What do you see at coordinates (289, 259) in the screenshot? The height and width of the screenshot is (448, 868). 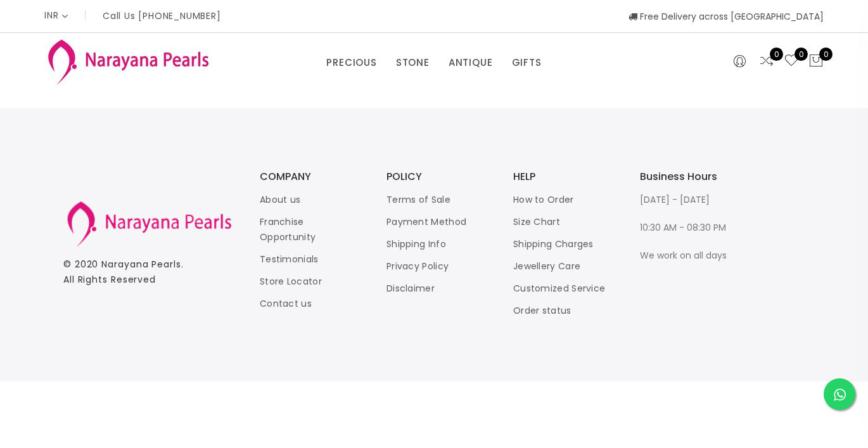 I see `a: Testimonials` at bounding box center [289, 259].